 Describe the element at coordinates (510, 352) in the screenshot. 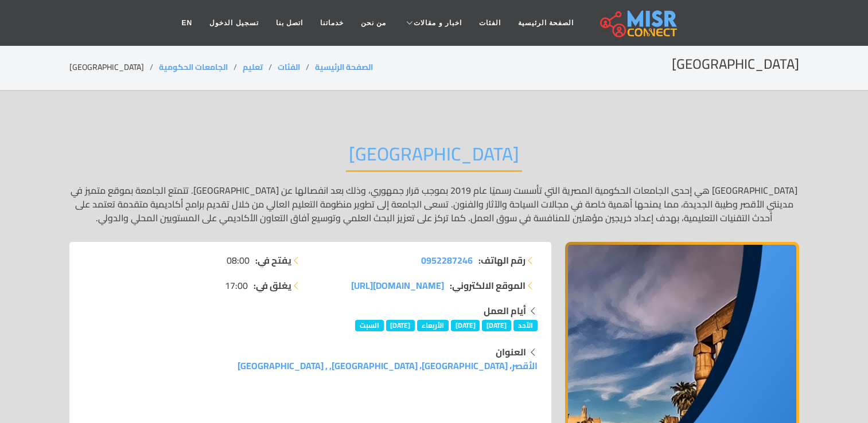

I see `strong: العنوان` at that location.